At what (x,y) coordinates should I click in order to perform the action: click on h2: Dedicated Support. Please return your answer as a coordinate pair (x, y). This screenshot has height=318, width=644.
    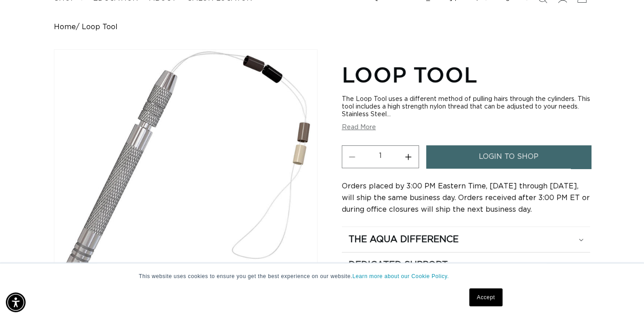
    Looking at the image, I should click on (398, 265).